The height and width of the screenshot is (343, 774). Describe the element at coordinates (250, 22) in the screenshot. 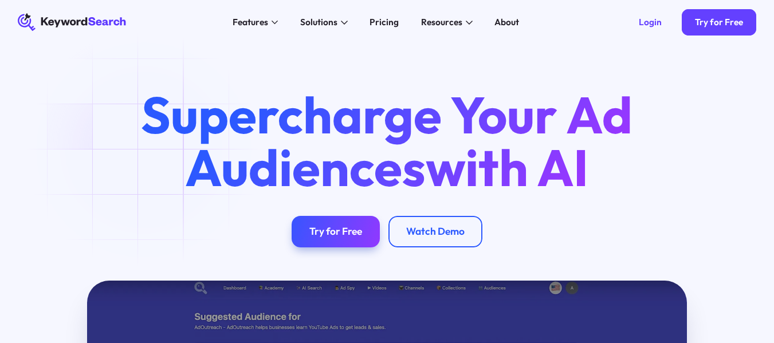

I see `div: Features` at that location.